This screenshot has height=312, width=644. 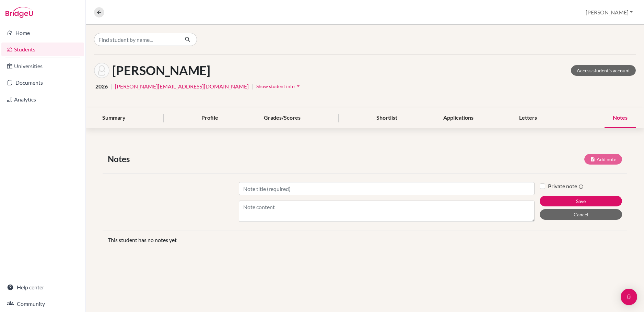 I want to click on input: Note title (required), so click(x=387, y=189).